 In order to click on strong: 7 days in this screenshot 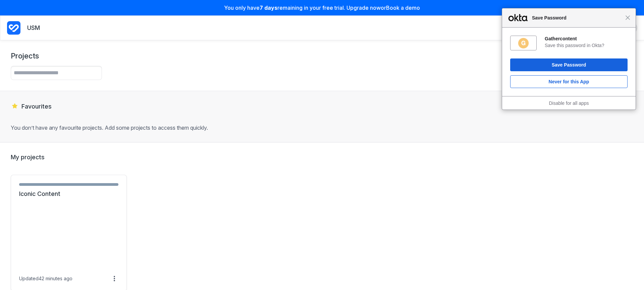, I will do `click(268, 8)`.